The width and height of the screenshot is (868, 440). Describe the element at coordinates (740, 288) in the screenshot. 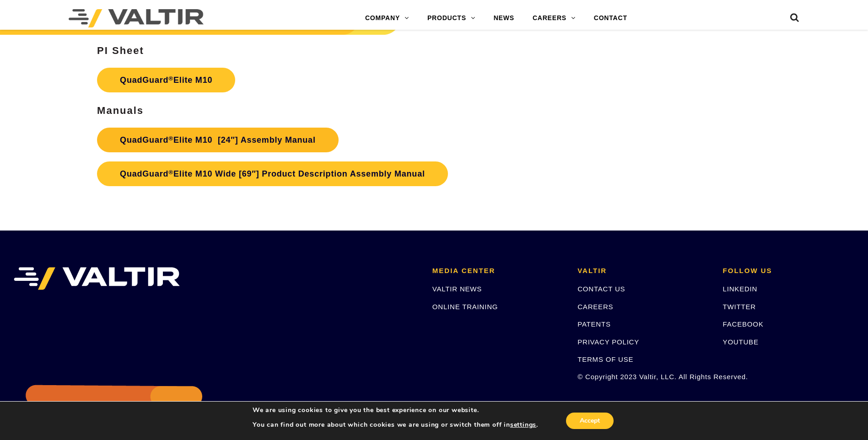

I see `a: LINKEDIN` at that location.